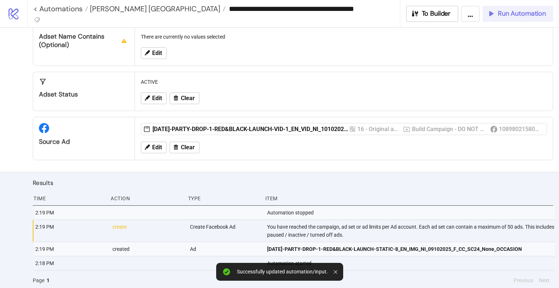 This screenshot has height=288, width=559. I want to click on button: 1, so click(48, 280).